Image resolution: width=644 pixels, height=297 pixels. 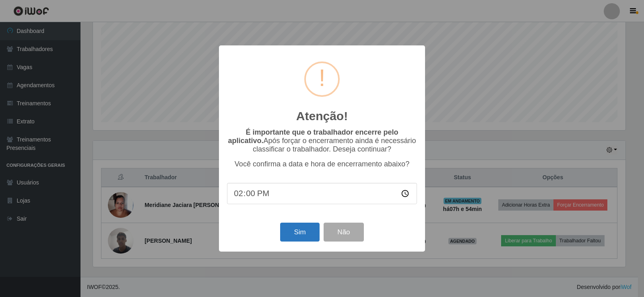 I want to click on button: Sim, so click(x=299, y=232).